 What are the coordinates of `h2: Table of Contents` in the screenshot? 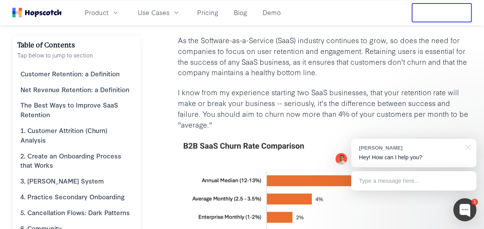 It's located at (77, 45).